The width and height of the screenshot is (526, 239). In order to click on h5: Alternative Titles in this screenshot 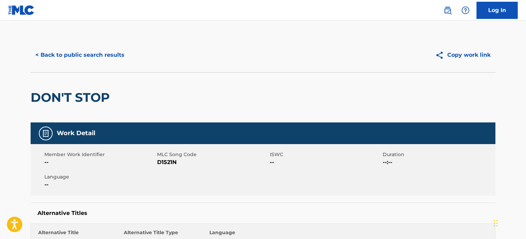, I will do `click(263, 213)`.